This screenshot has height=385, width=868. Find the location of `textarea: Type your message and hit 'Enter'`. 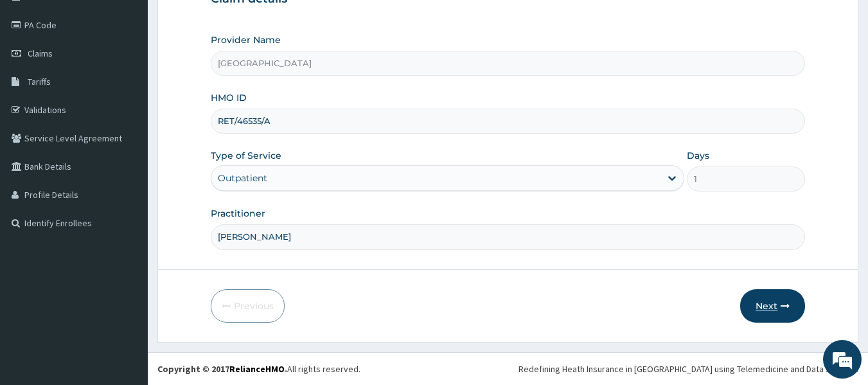

textarea: Type your message and hit 'Enter' is located at coordinates (125, 275).